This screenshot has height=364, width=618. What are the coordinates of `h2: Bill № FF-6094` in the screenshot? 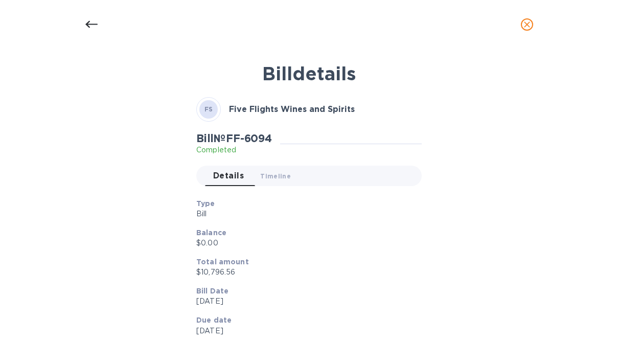 It's located at (234, 138).